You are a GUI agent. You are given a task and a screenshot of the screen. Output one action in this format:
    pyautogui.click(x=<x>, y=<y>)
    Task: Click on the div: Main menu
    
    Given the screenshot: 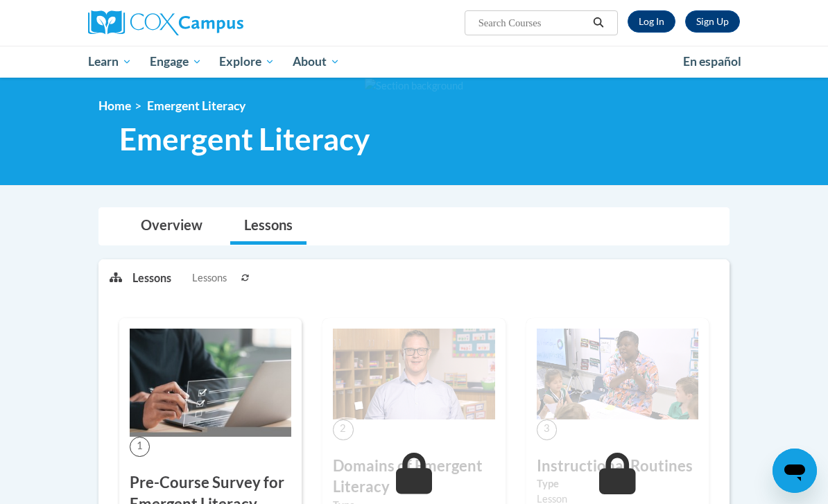 What is the action you would take?
    pyautogui.click(x=414, y=61)
    